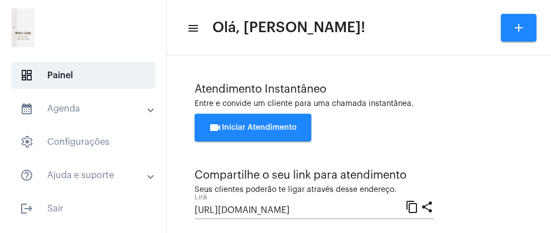  I want to click on mat-icon: content_copy, so click(412, 207).